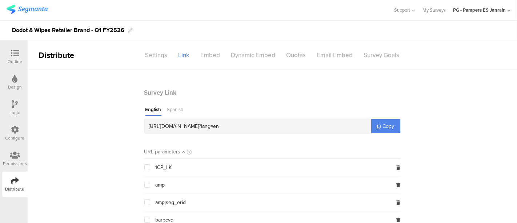  What do you see at coordinates (165, 220) in the screenshot?
I see `span: barpcvq` at bounding box center [165, 220].